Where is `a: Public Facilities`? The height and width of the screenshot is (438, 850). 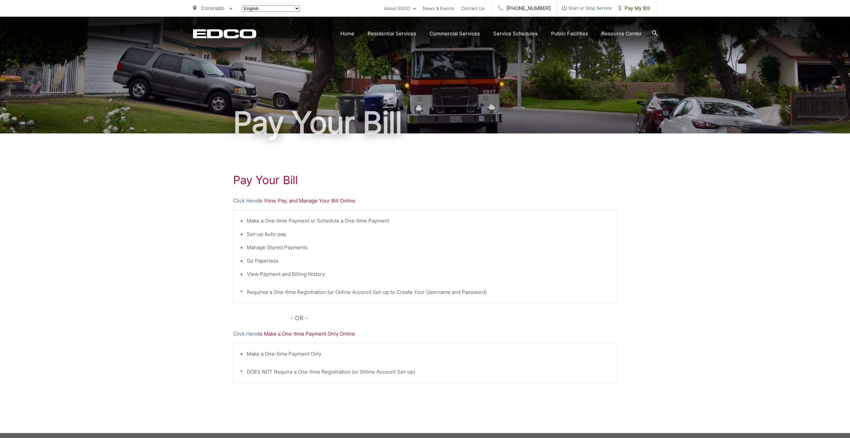 a: Public Facilities is located at coordinates (569, 34).